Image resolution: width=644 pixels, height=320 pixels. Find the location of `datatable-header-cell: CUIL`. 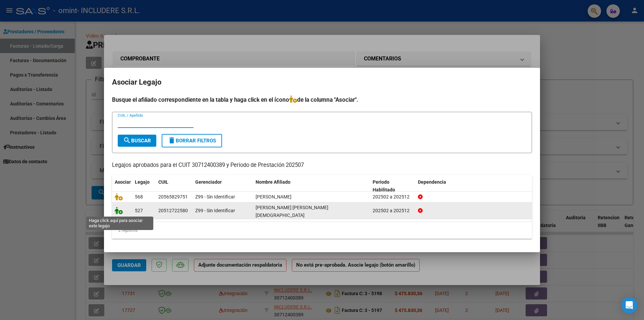

datatable-header-cell: CUIL is located at coordinates (174, 186).